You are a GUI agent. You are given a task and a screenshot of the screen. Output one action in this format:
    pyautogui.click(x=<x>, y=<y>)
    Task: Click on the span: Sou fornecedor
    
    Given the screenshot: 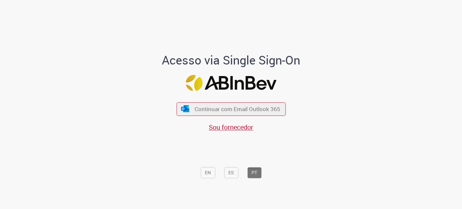 What is the action you would take?
    pyautogui.click(x=231, y=127)
    